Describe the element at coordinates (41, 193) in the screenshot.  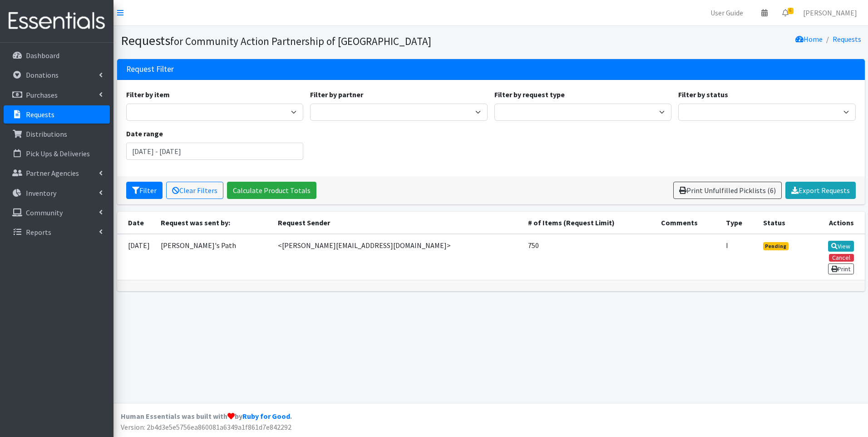
I see `p: Inventory` at that location.